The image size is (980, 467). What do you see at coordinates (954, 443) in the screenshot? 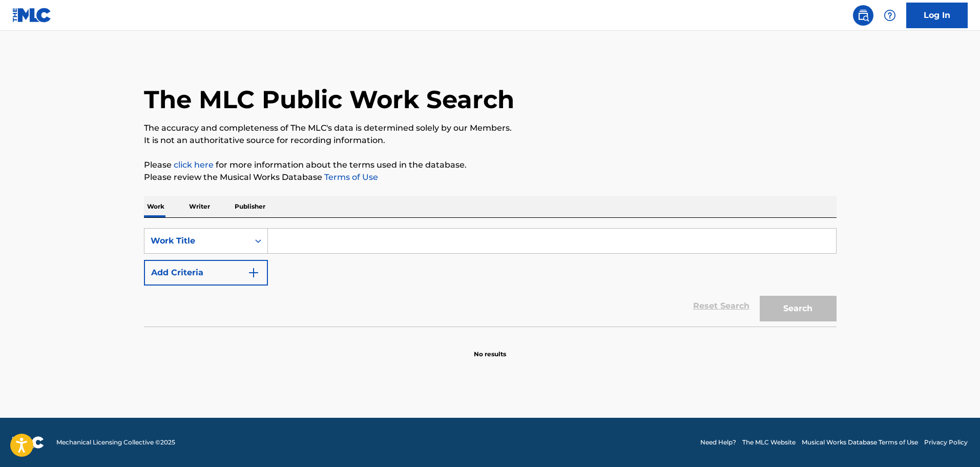
I see `div: Chat Widget` at bounding box center [954, 443].